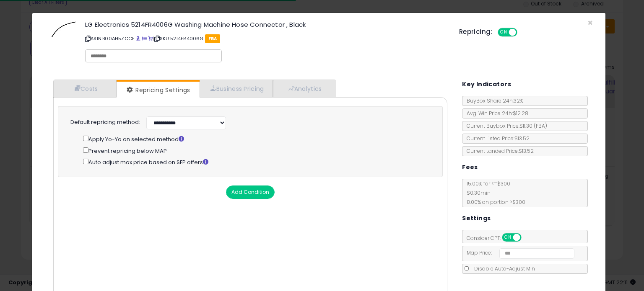  Describe the element at coordinates (541, 126) in the screenshot. I see `span: ( FBA )` at that location.